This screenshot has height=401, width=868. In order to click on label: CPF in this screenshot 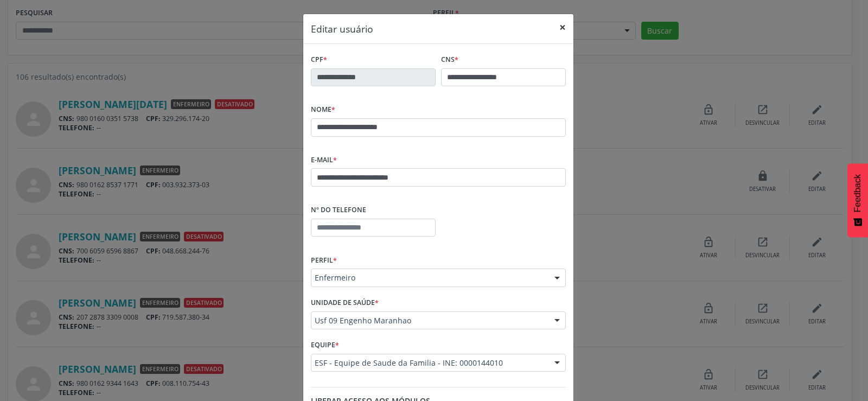, I will do `click(319, 60)`.